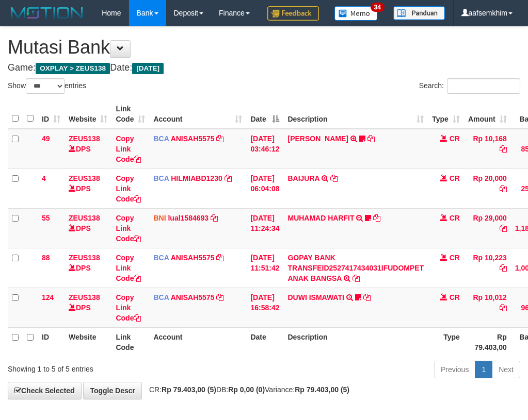  Describe the element at coordinates (264, 68) in the screenshot. I see `h4: Game: Date:` at that location.